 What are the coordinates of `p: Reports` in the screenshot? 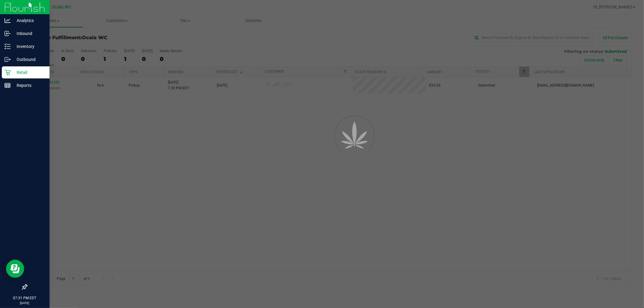 It's located at (29, 85).